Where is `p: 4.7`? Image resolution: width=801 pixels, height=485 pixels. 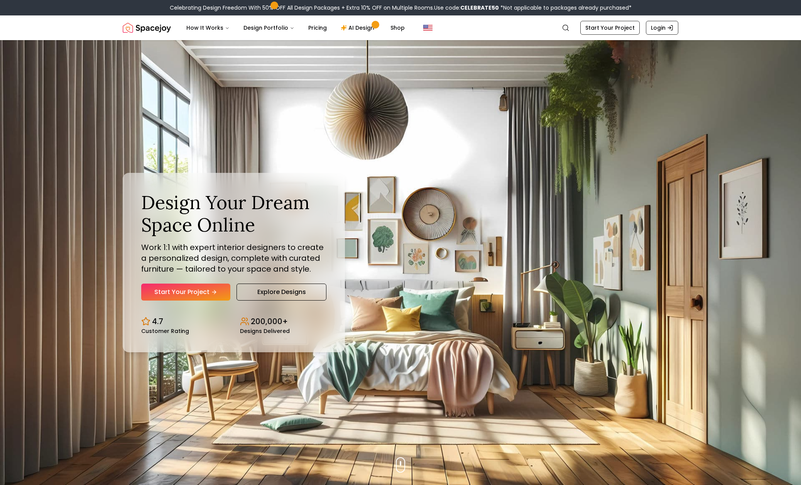 p: 4.7 is located at coordinates (157, 321).